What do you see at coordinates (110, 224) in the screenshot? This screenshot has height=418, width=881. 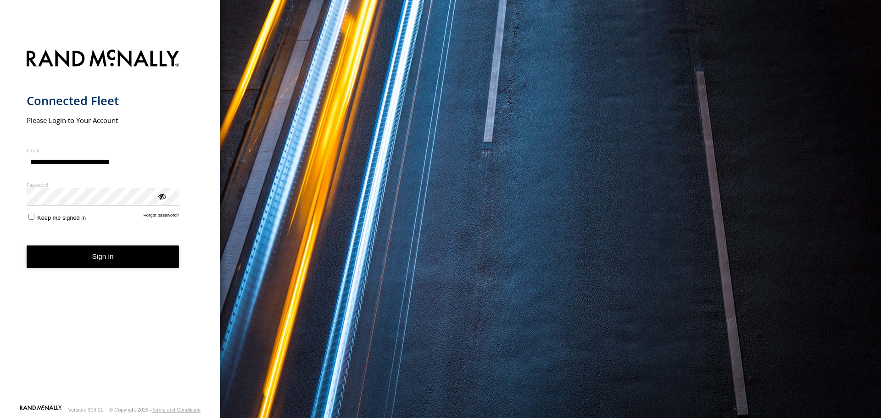 I see `form: main` at bounding box center [110, 224].